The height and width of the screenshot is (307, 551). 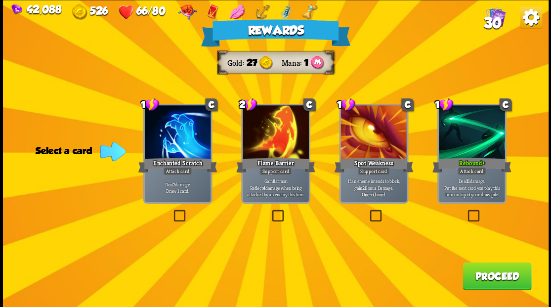 What do you see at coordinates (472, 187) in the screenshot?
I see `p: Deal damage. Put the next card you play this turn on top of your draw pile.` at bounding box center [472, 187].